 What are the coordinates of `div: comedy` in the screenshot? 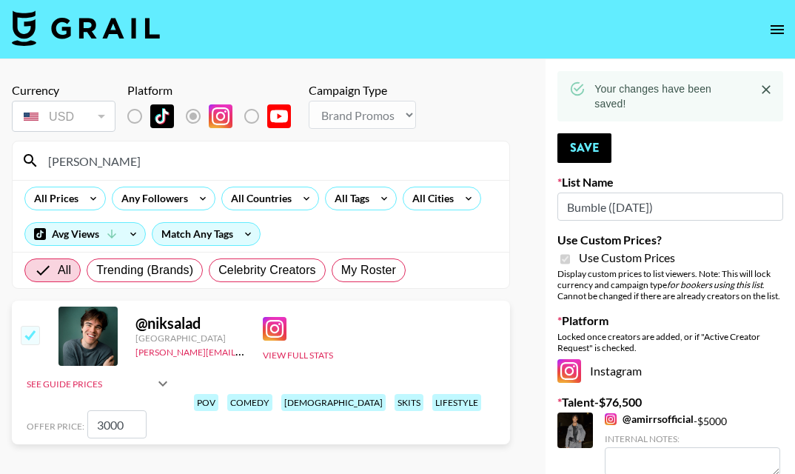 It's located at (249, 402).